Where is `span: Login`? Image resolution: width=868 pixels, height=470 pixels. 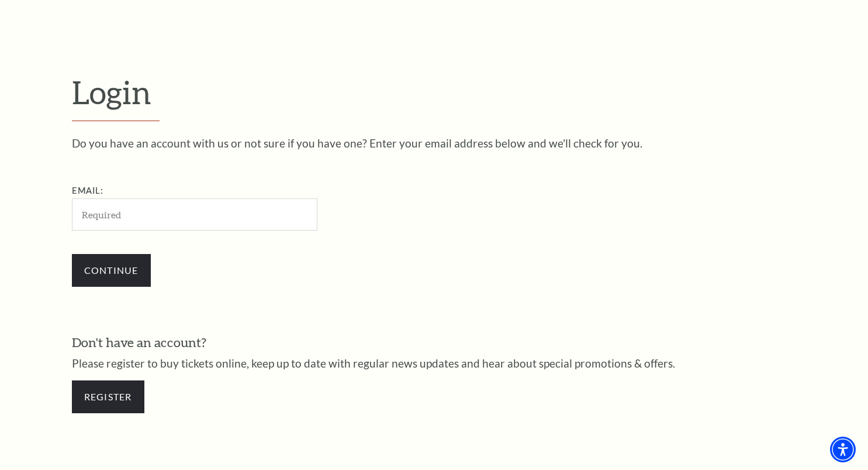 span: Login is located at coordinates (111, 92).